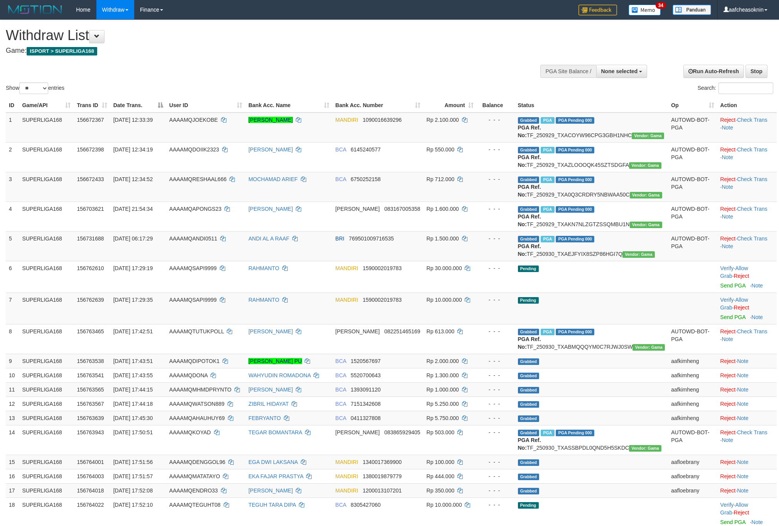  What do you see at coordinates (12, 277) in the screenshot?
I see `td: 6` at bounding box center [12, 277].